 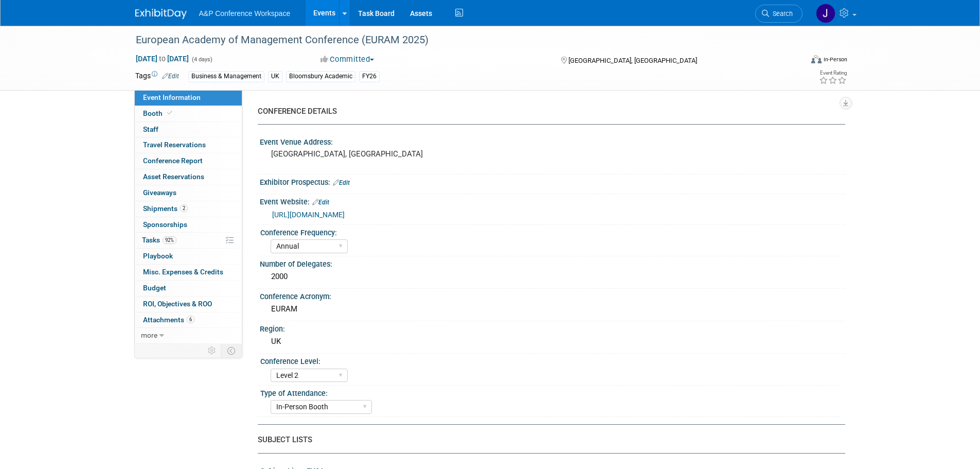 What do you see at coordinates (795, 62) in the screenshot?
I see `div: Event Format` at bounding box center [795, 62].